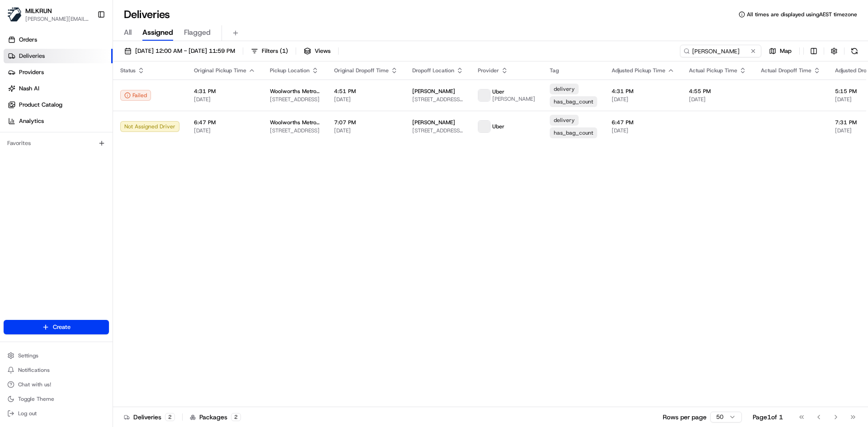  What do you see at coordinates (158, 32) in the screenshot?
I see `span: Assigned` at bounding box center [158, 32].